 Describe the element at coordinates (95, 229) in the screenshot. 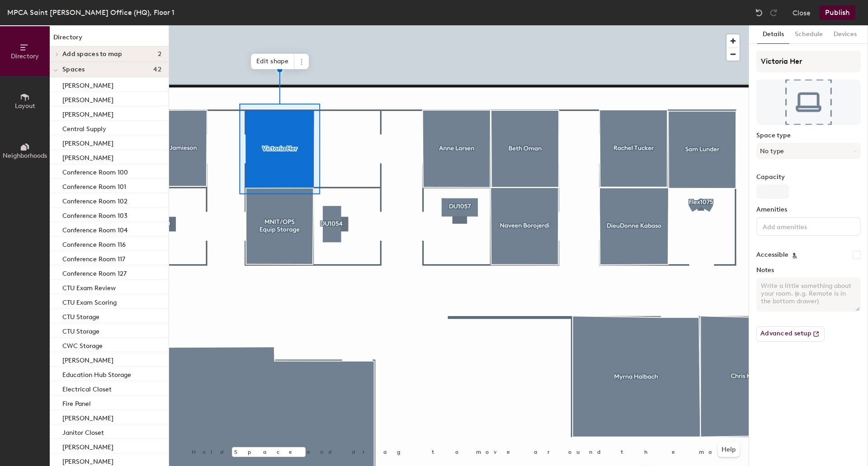

I see `p: Conference Room 104` at that location.